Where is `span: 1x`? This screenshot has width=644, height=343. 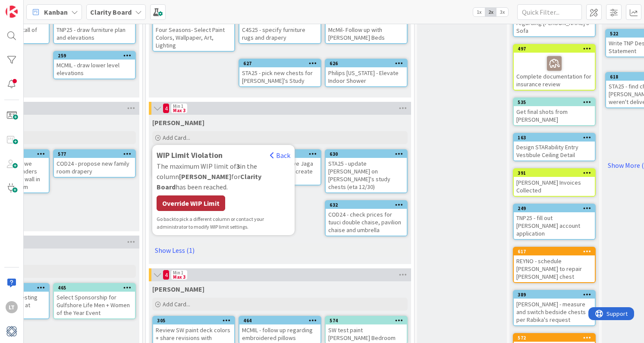
span: 1x is located at coordinates (479, 12).